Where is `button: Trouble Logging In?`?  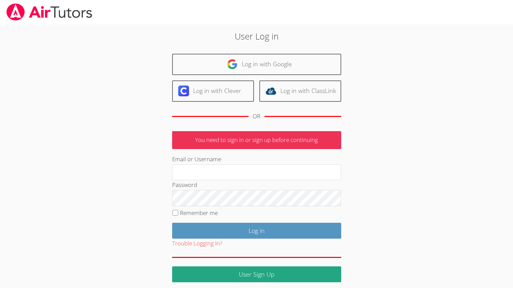 button: Trouble Logging In? is located at coordinates (197, 244).